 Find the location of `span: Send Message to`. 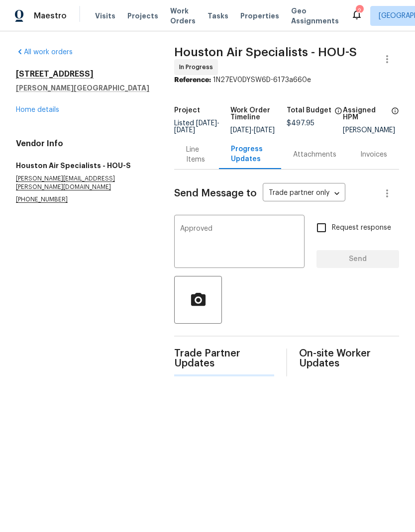

span: Send Message to is located at coordinates (216, 193).